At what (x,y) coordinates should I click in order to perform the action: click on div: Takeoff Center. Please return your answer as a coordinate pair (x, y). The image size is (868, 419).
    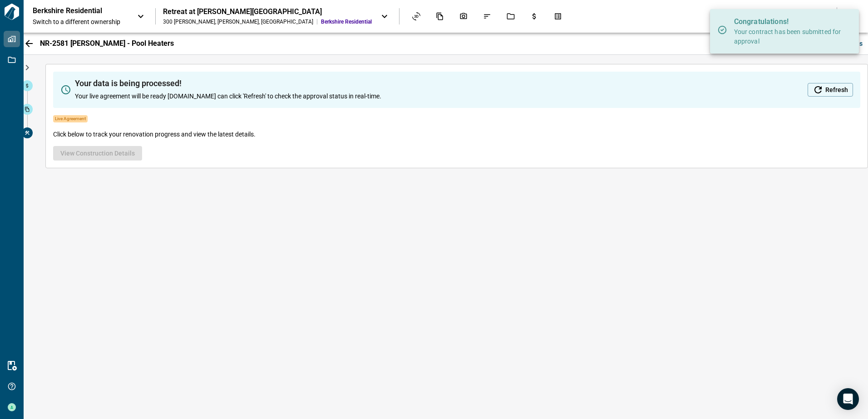
    Looking at the image, I should click on (558, 17).